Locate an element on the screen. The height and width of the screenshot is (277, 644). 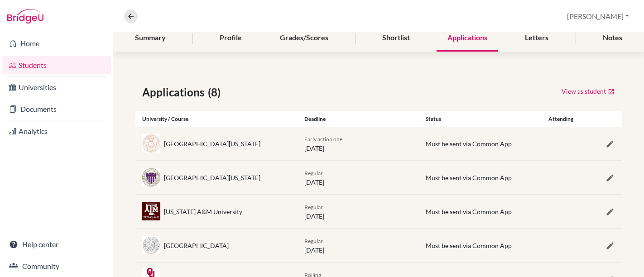
span: Early action one is located at coordinates (323, 138).